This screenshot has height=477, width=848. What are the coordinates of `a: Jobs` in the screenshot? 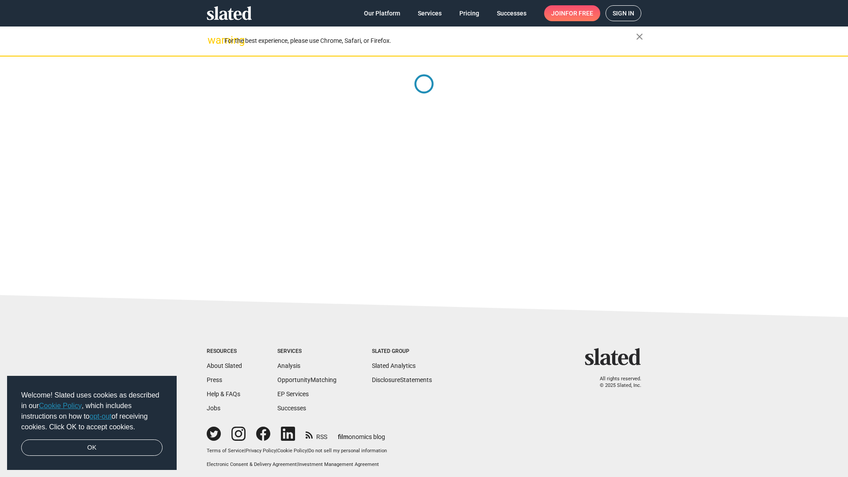 It's located at (213, 408).